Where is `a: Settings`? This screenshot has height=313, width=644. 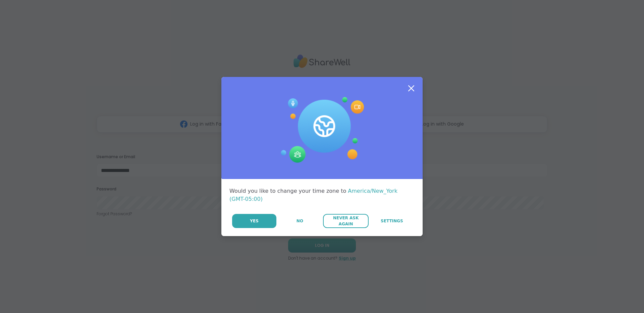
a: Settings is located at coordinates (392, 221).